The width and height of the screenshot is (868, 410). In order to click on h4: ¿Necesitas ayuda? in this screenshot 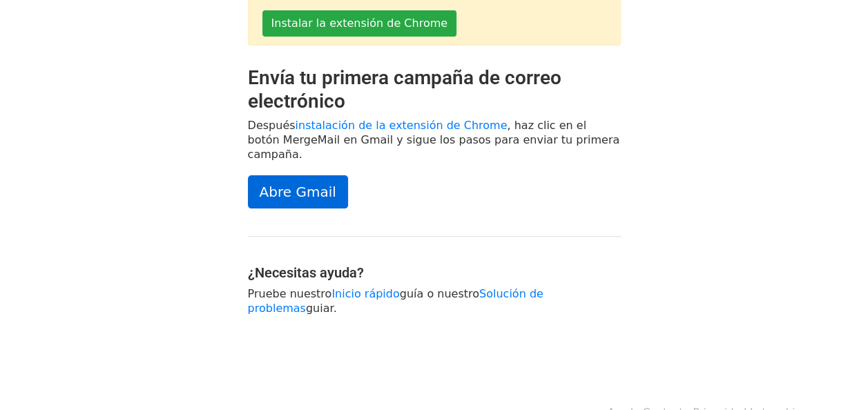, I will do `click(434, 272)`.